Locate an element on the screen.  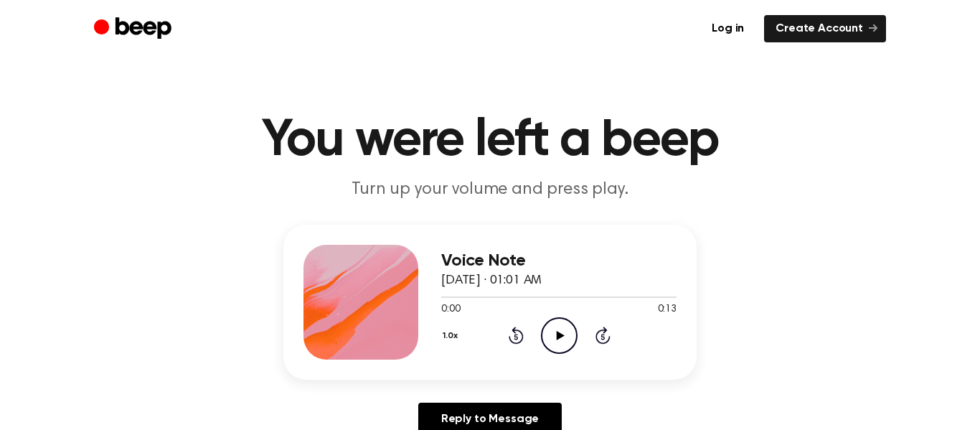
p: Turn up your volume and press play. is located at coordinates (490, 190).